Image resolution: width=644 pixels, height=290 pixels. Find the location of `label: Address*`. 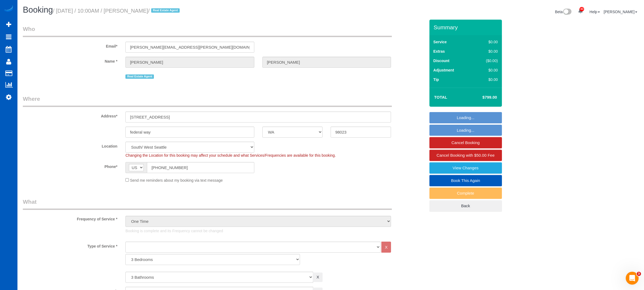

label: Address* is located at coordinates (70, 115).